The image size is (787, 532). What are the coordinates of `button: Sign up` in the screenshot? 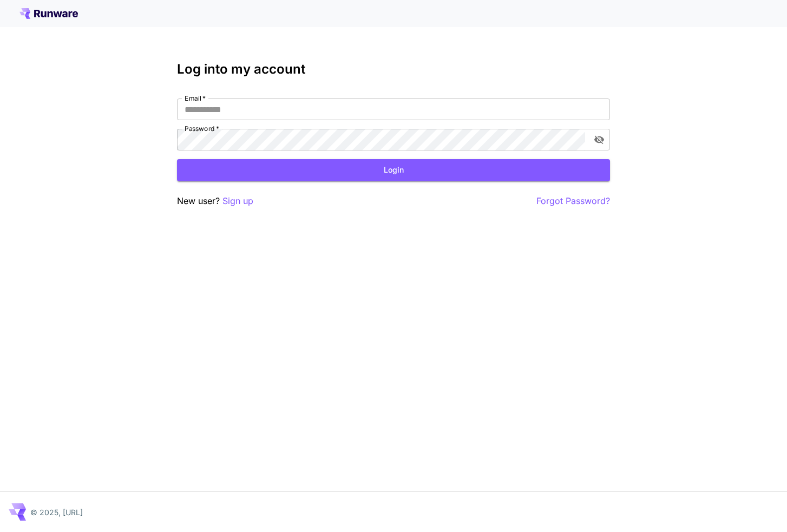 It's located at (237, 201).